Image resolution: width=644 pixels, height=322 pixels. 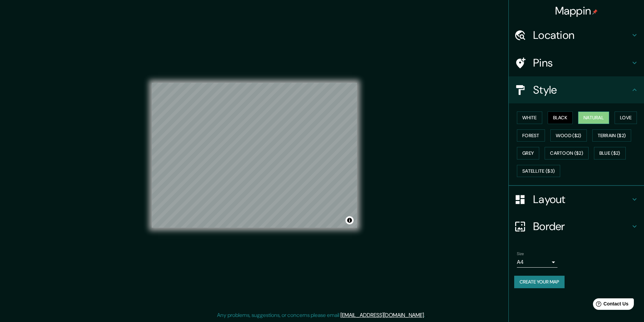 I want to click on p: Any problems, suggestions, or concerns please email ., so click(x=321, y=315).